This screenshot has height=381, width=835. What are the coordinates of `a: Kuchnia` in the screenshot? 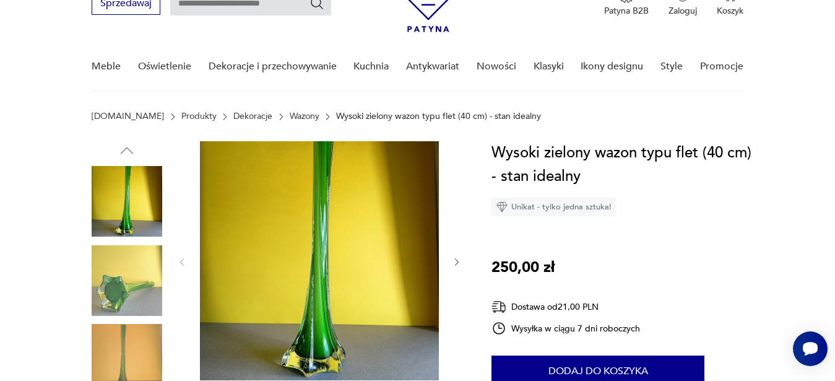 It's located at (371, 66).